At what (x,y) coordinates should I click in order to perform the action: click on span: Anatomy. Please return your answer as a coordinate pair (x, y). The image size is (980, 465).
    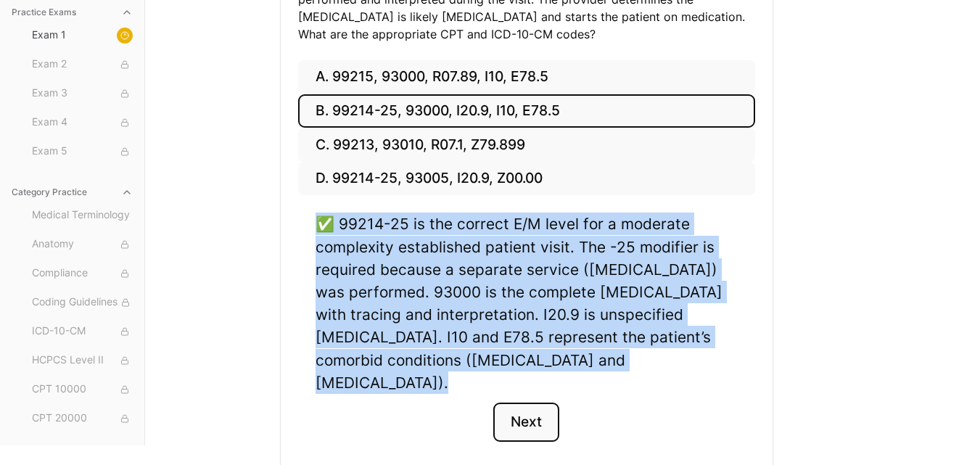
    Looking at the image, I should click on (82, 244).